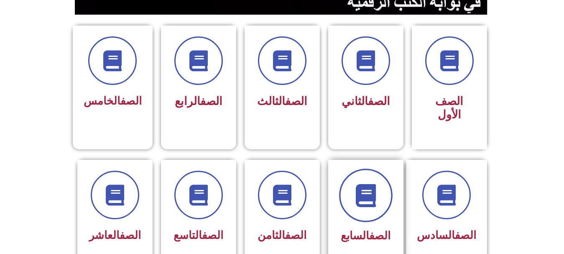 This screenshot has height=254, width=564. I want to click on span: التاسع, so click(198, 235).